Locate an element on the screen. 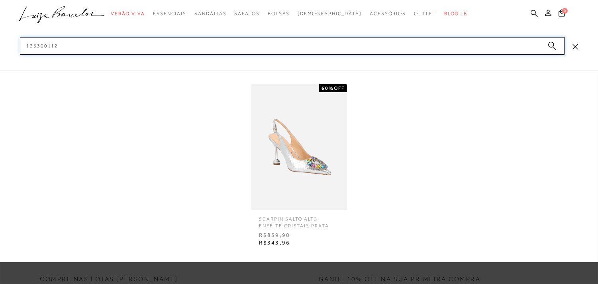  span: BLOG LB is located at coordinates (456, 14).